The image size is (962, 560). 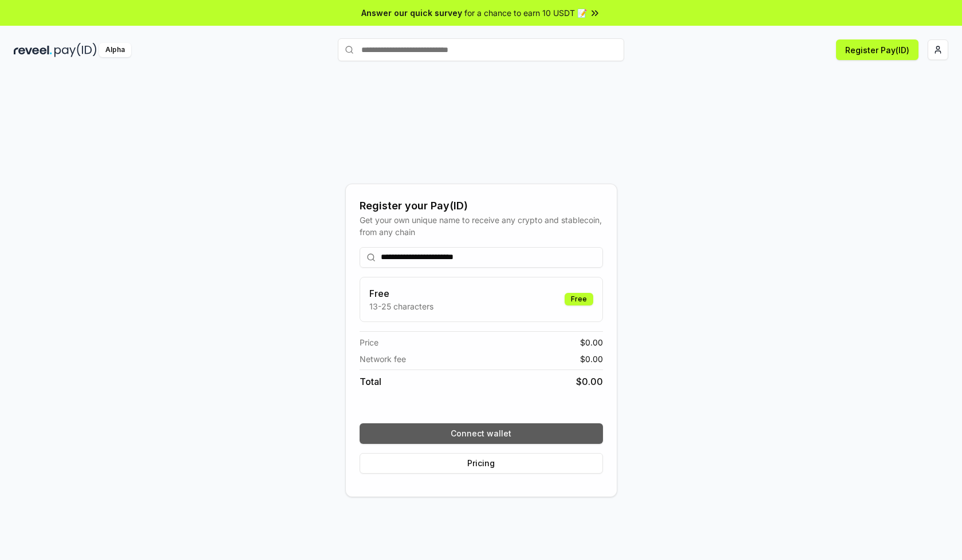 I want to click on span: Total, so click(x=371, y=382).